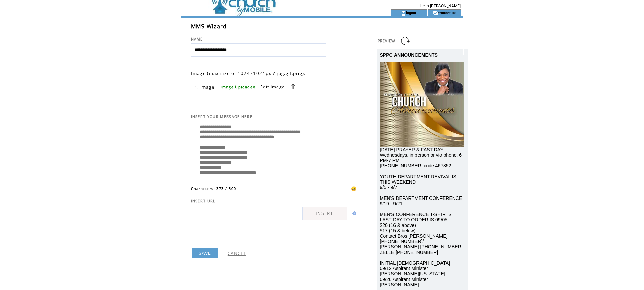 This screenshot has height=290, width=644. Describe the element at coordinates (408, 55) in the screenshot. I see `span: SPPC ANNOUNCEMENTS` at that location.